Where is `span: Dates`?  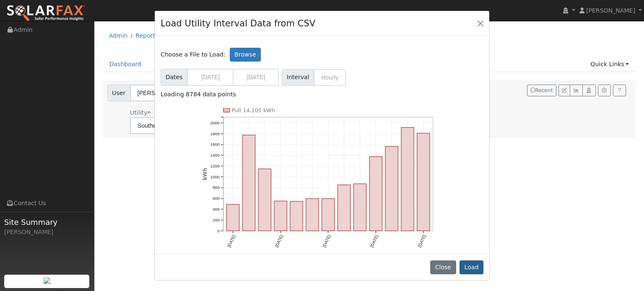 span: Dates is located at coordinates (174, 77).